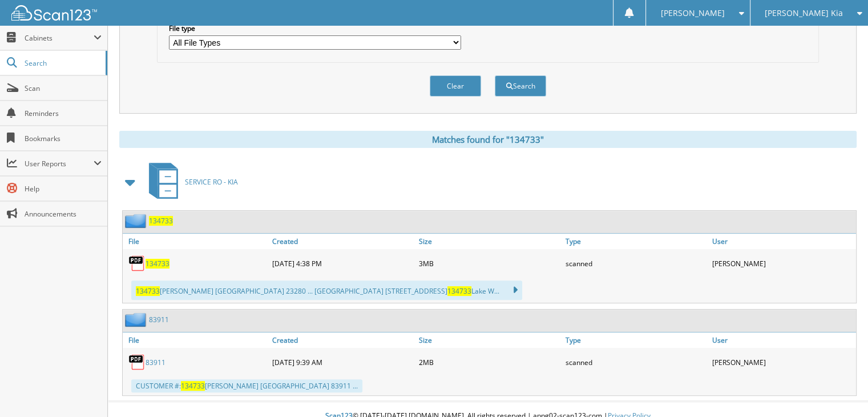  What do you see at coordinates (489, 362) in the screenshot?
I see `div: 2MB` at bounding box center [489, 362].